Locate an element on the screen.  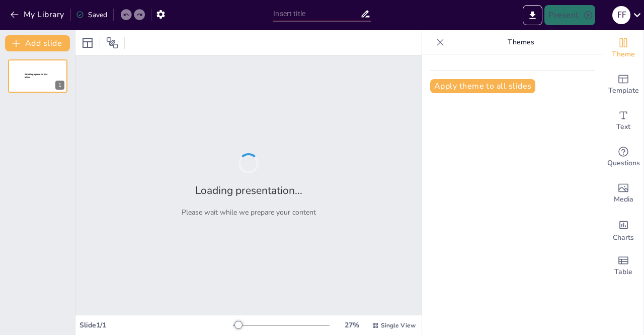
span: Text is located at coordinates (624, 127).